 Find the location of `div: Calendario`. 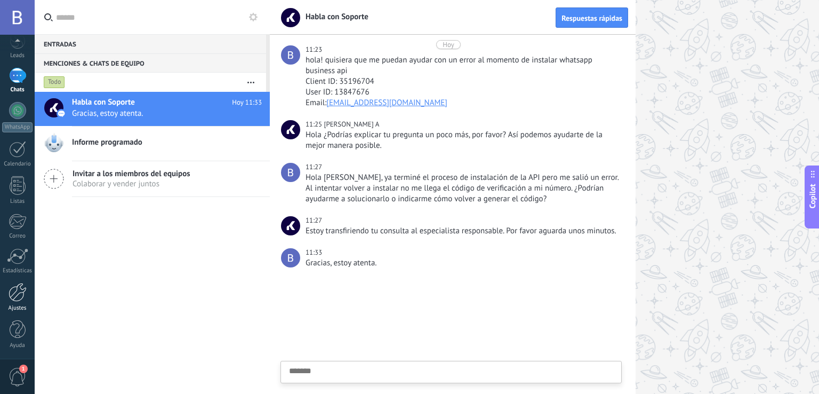

div: Calendario is located at coordinates (18, 164).